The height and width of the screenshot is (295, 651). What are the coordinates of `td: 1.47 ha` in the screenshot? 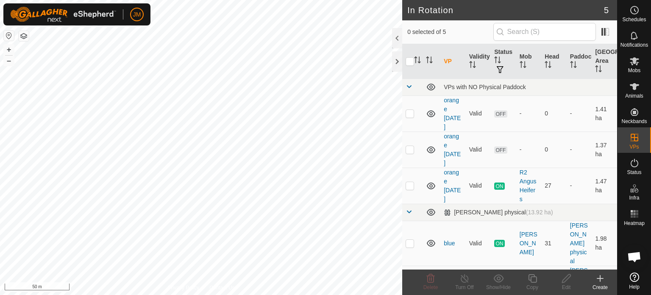 It's located at (604, 185).